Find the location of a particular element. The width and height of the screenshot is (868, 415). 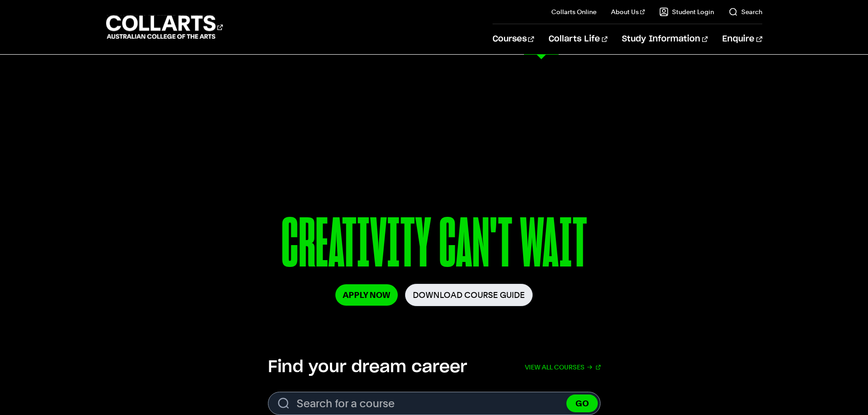

form: Search is located at coordinates (435, 403).